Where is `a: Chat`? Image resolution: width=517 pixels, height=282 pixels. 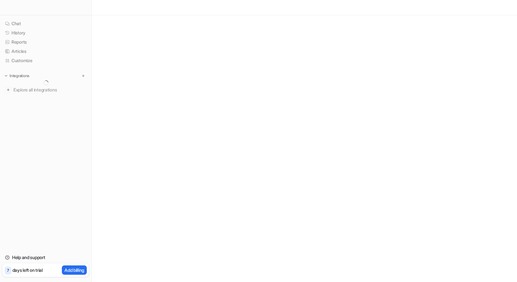 a: Chat is located at coordinates (46, 24).